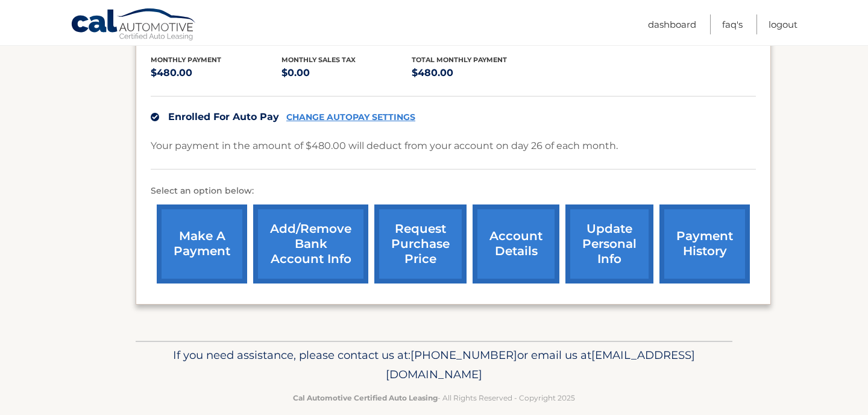  Describe the element at coordinates (733, 24) in the screenshot. I see `a: FAQ's` at that location.